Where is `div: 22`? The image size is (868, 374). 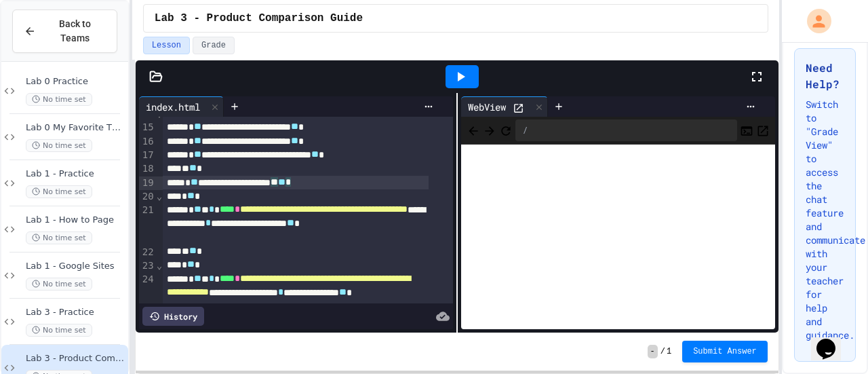
div: 22 is located at coordinates (147, 252).